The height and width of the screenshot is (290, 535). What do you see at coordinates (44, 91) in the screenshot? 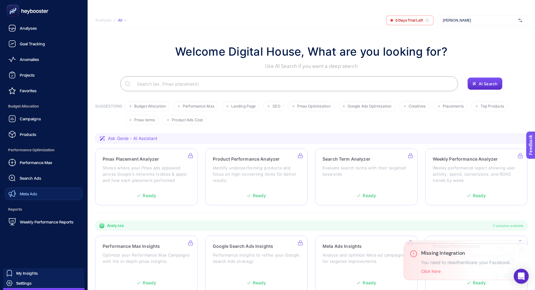
I see `a: Favorites` at bounding box center [44, 91].